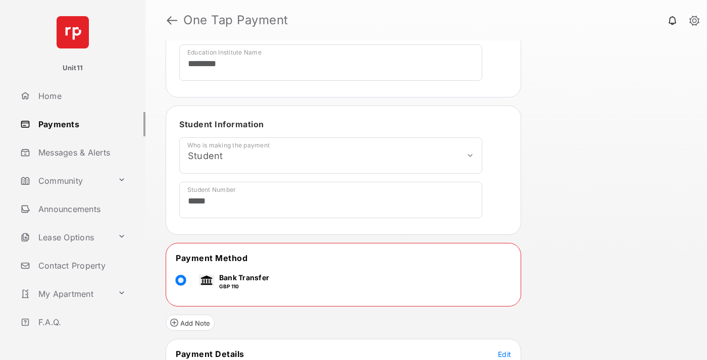 This screenshot has width=707, height=360. I want to click on a: Payments, so click(81, 124).